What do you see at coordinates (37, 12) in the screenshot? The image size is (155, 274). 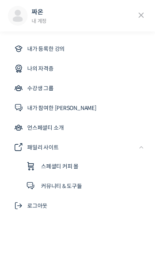 I see `span: 짜온` at bounding box center [37, 12].